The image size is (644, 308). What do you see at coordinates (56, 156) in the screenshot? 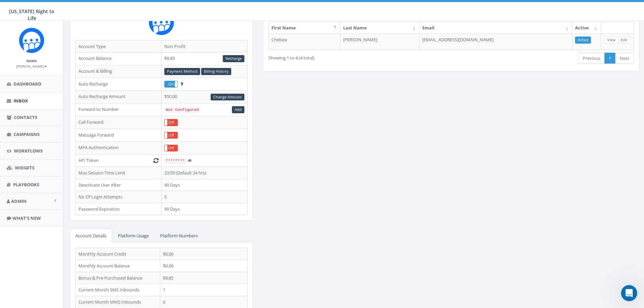
I see `a: Source reference 11537043:` at bounding box center [56, 156].